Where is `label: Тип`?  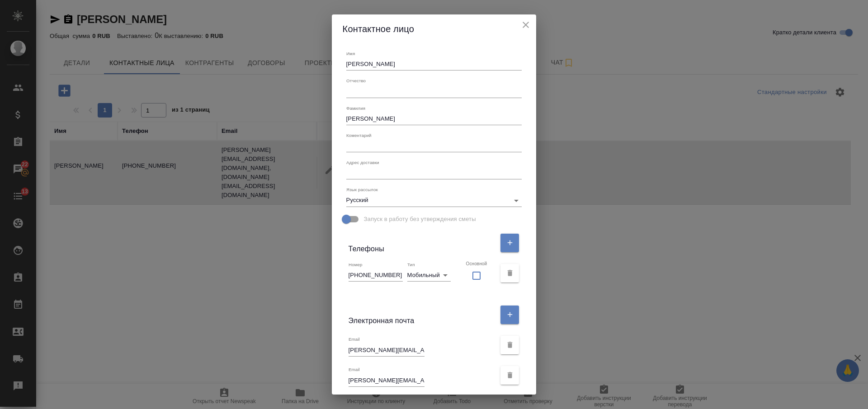 label: Тип is located at coordinates (411, 264).